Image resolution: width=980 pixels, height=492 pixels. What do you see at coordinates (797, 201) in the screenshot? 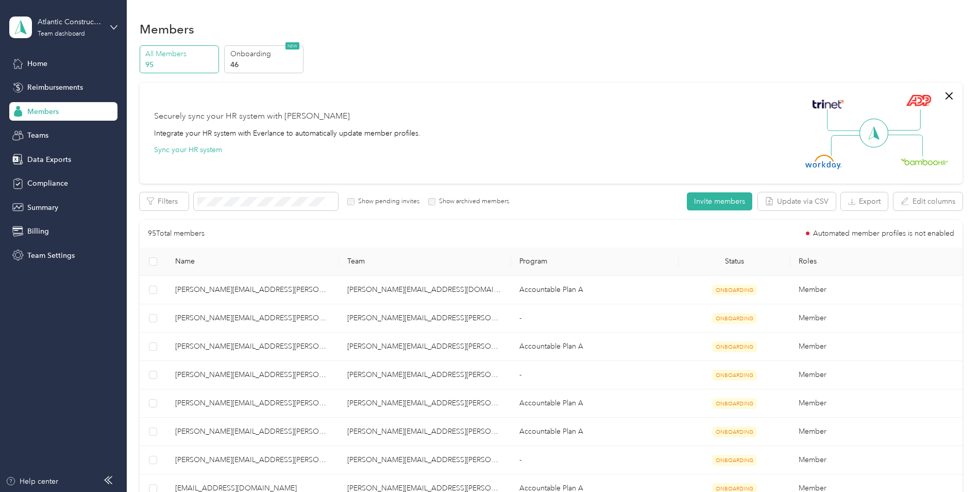
I see `button: Update via CSV` at bounding box center [797, 201].